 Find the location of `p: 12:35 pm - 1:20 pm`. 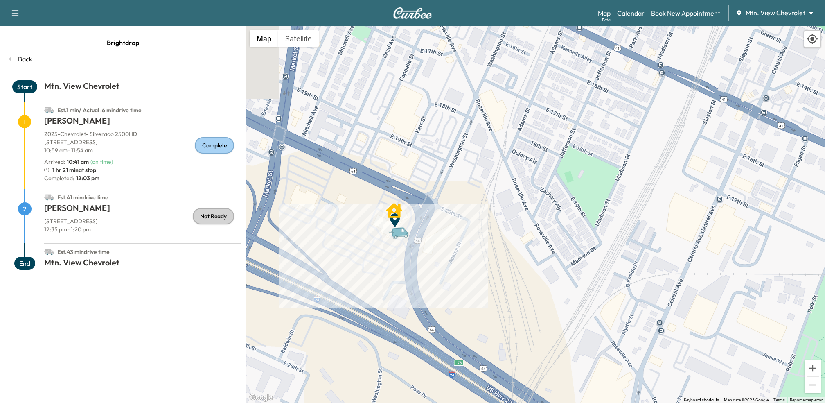

p: 12:35 pm - 1:20 pm is located at coordinates (142, 229).